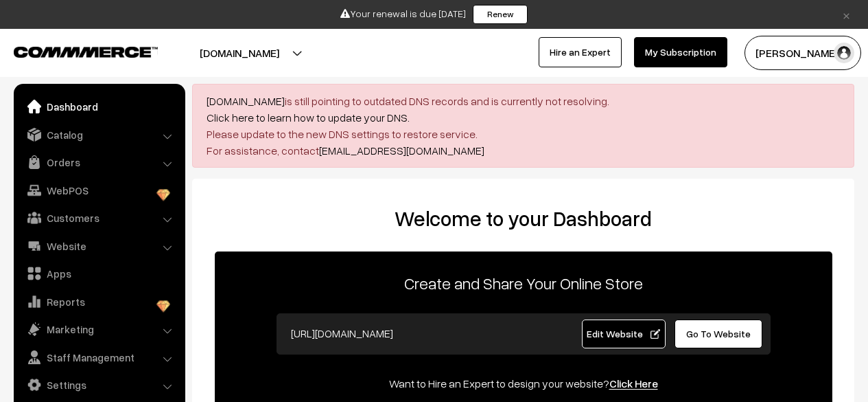  What do you see at coordinates (99, 329) in the screenshot?
I see `a: Marketing` at bounding box center [99, 329].